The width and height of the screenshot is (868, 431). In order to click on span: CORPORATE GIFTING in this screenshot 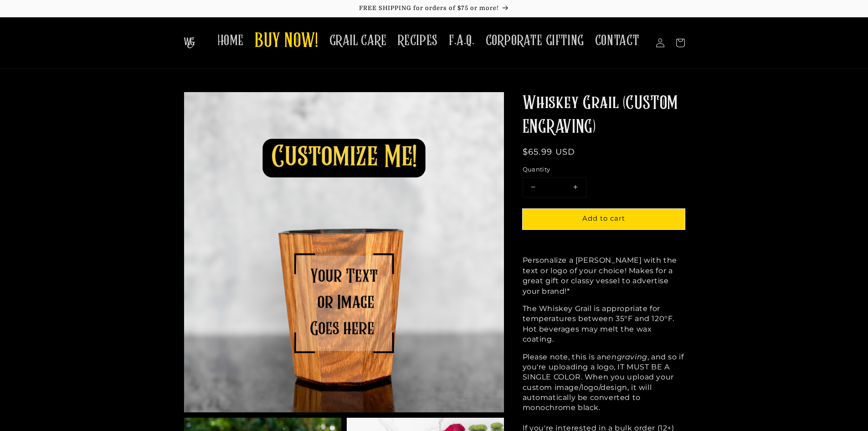, I will do `click(535, 40)`.